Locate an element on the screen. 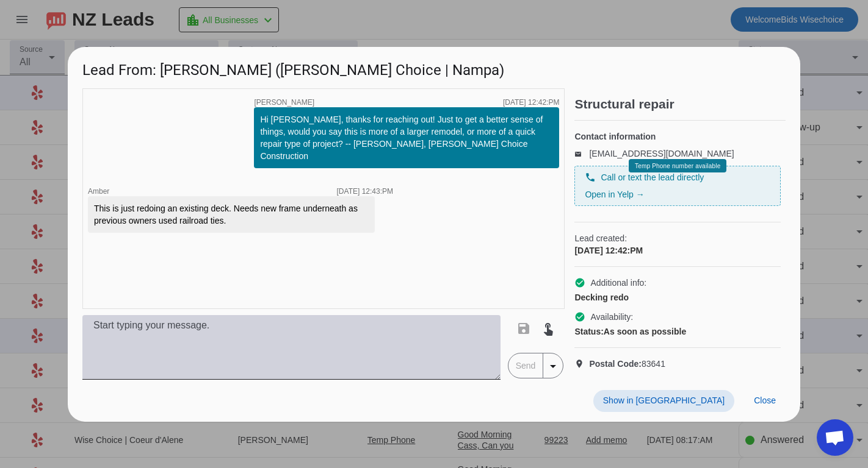 This screenshot has width=868, height=468. mat-icon: phone is located at coordinates (590, 178).